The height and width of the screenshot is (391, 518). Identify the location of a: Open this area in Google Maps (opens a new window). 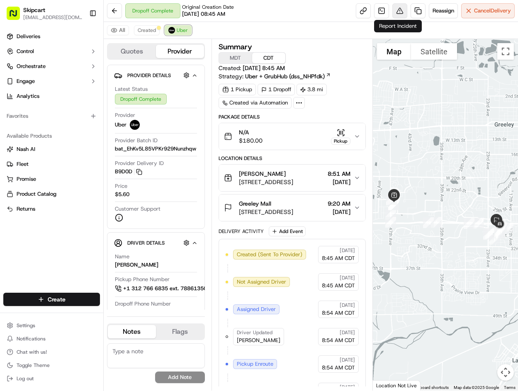
(389, 385).